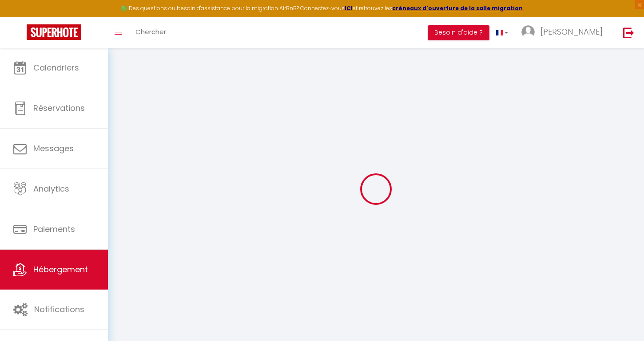 The width and height of the screenshot is (644, 341). Describe the element at coordinates (54, 148) in the screenshot. I see `span: Messages` at that location.